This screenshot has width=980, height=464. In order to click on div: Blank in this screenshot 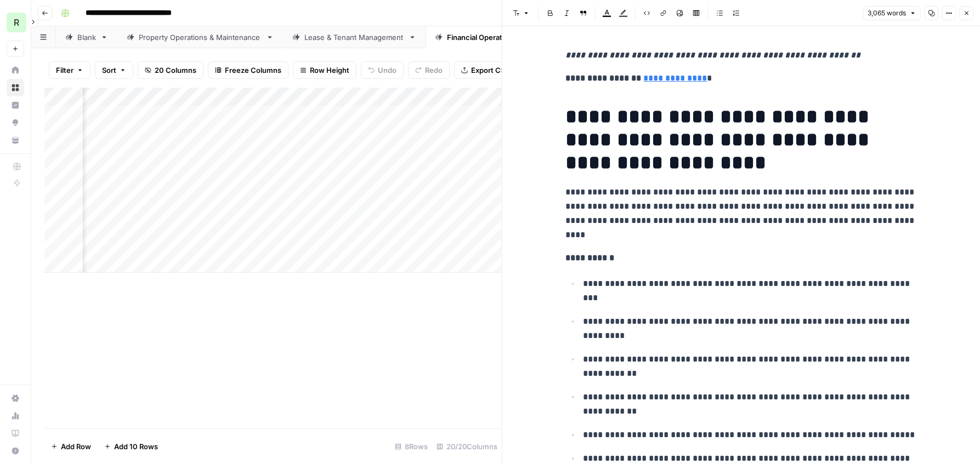, I will do `click(87, 37)`.